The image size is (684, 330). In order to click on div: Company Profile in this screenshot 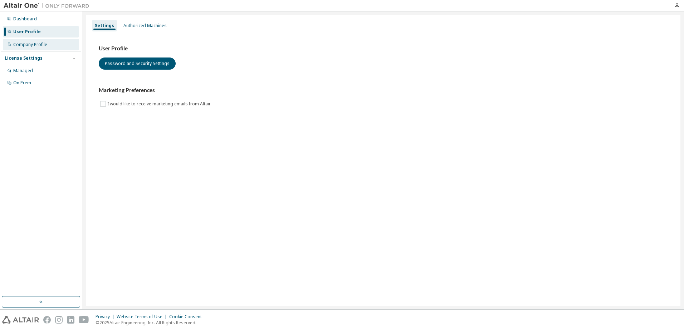, I will do `click(30, 45)`.